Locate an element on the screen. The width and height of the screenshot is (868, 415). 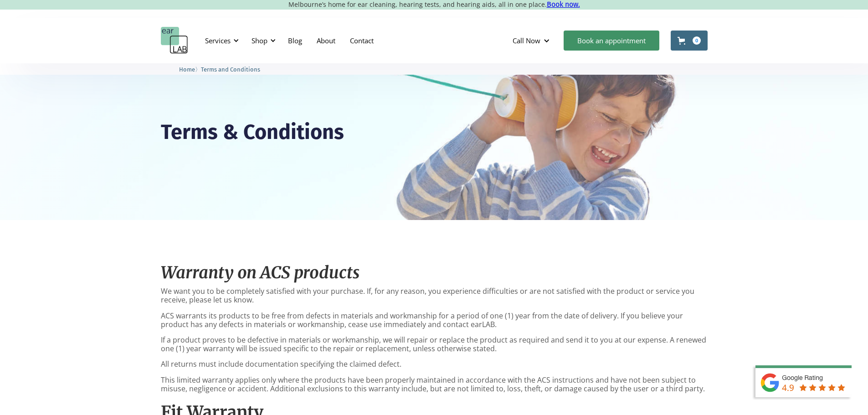
span: Home is located at coordinates (187, 69).